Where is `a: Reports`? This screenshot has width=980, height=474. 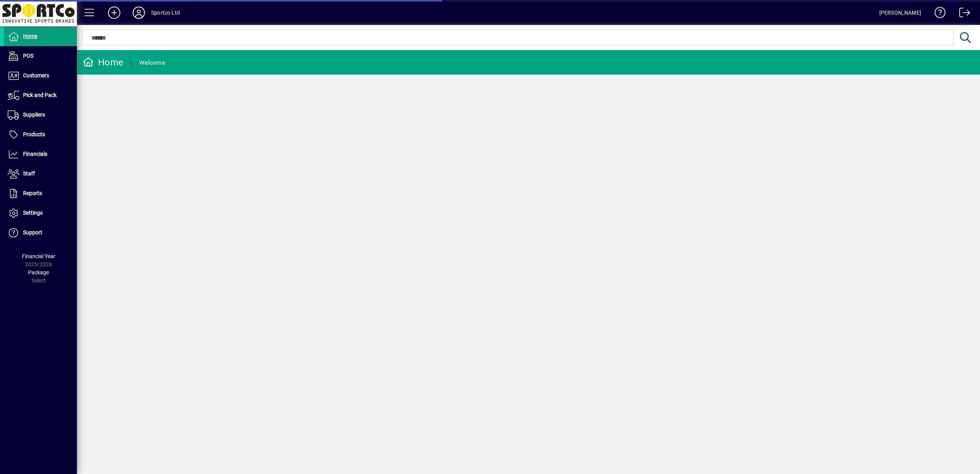 a: Reports is located at coordinates (41, 193).